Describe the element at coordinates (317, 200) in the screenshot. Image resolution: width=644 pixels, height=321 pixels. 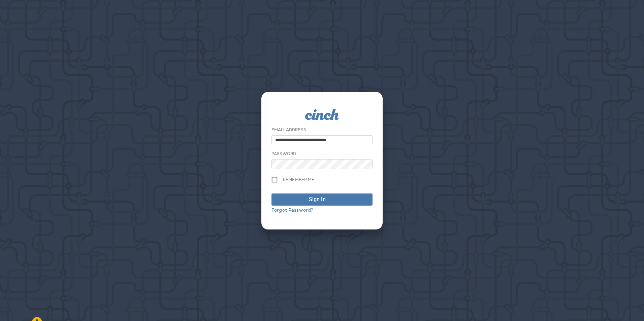
I see `div: Sign In` at that location.